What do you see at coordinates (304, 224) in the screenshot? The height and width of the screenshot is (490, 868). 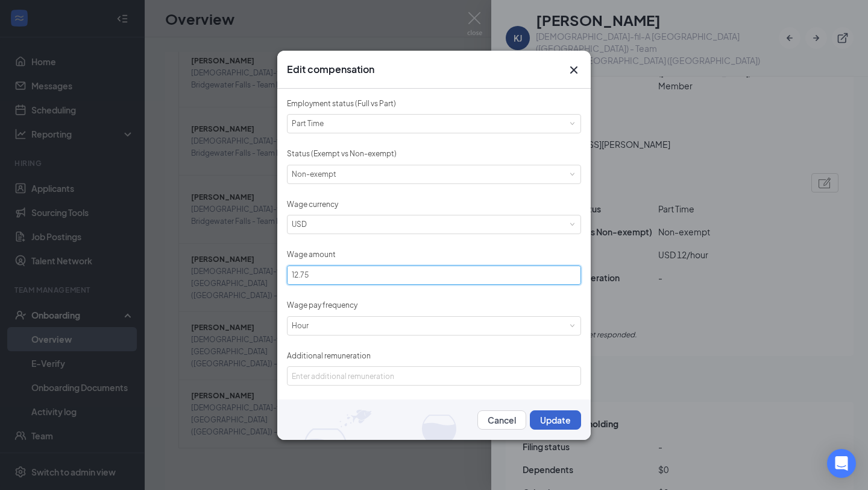 I see `div: USD` at bounding box center [304, 224].